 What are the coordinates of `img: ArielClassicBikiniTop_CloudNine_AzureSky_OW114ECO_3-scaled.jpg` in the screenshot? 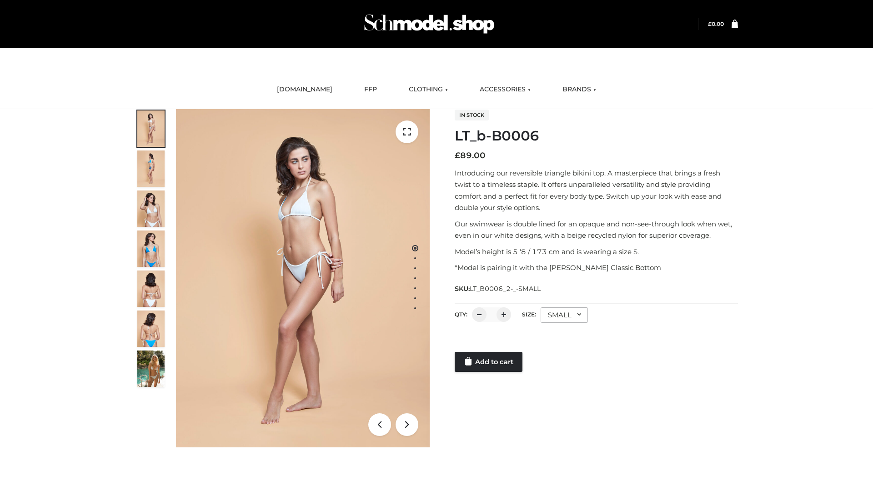 It's located at (151, 209).